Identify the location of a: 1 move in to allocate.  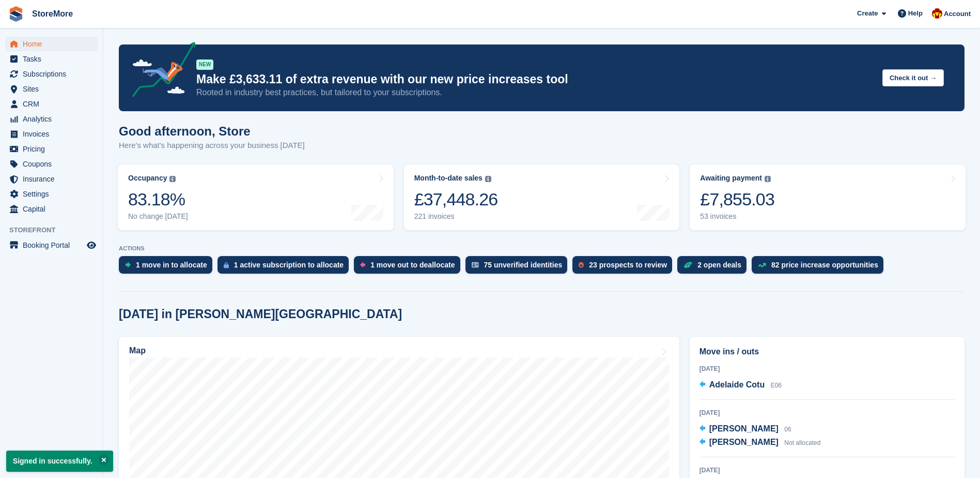
(168, 268).